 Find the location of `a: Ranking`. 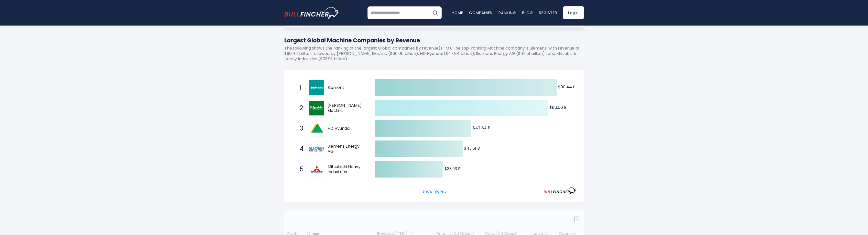

a: Ranking is located at coordinates (507, 13).